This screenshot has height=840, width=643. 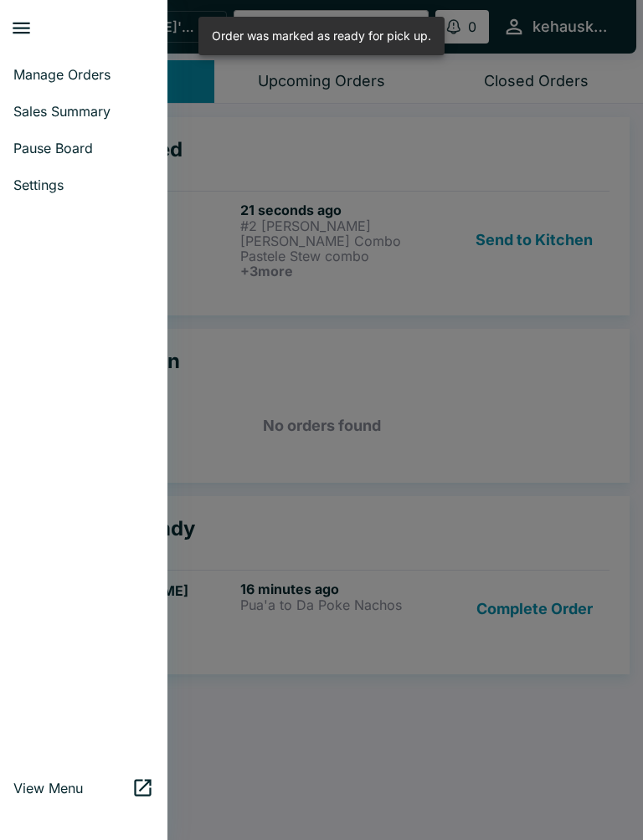 I want to click on span: Settings, so click(x=83, y=184).